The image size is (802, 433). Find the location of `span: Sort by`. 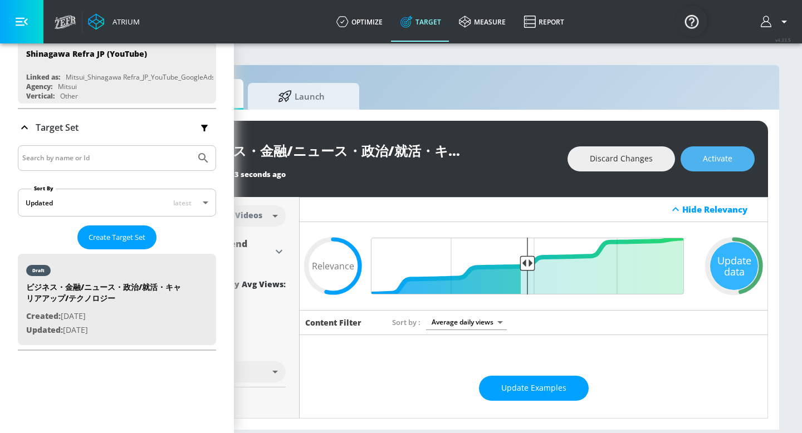

span: Sort by is located at coordinates (406, 323).